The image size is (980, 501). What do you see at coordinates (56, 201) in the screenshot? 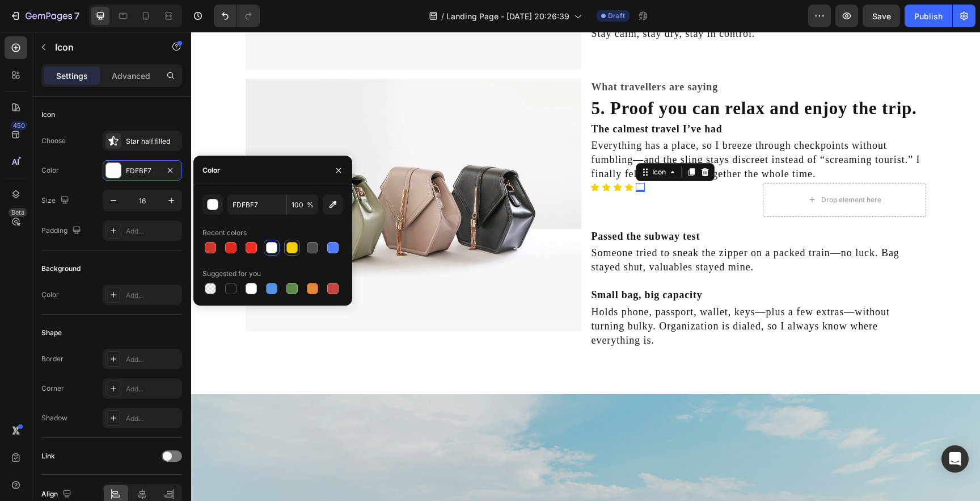
I see `div: Size` at bounding box center [56, 201].